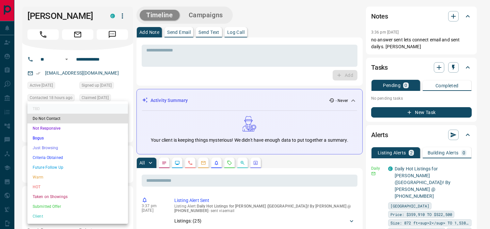 The image size is (490, 229). What do you see at coordinates (78, 158) in the screenshot?
I see `li: Criteria Obtained` at bounding box center [78, 158].